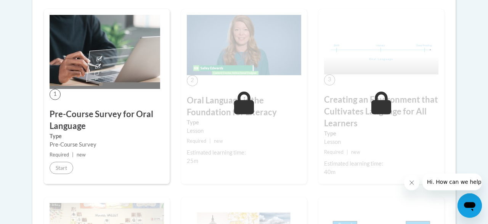 The image size is (488, 224). I want to click on span: Hi. How can we help?, so click(33, 8).